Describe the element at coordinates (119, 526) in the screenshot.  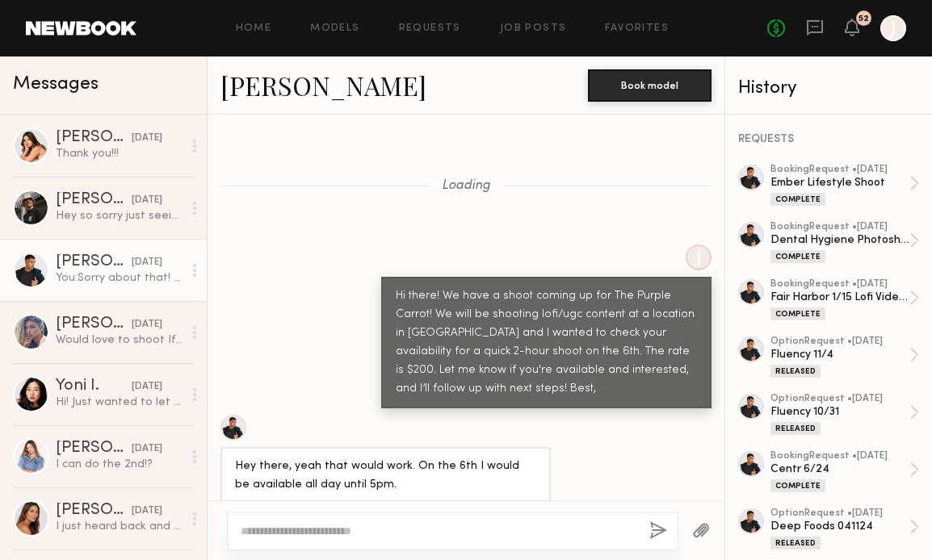
I see `div: I just heard back and I am booked on the 4th. Would love to be kept in mind for the next one :), ...` at that location.